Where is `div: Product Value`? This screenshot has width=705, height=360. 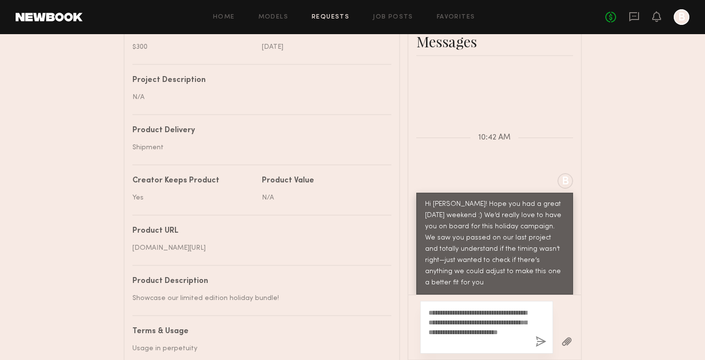
div: Product Value is located at coordinates (323, 181).